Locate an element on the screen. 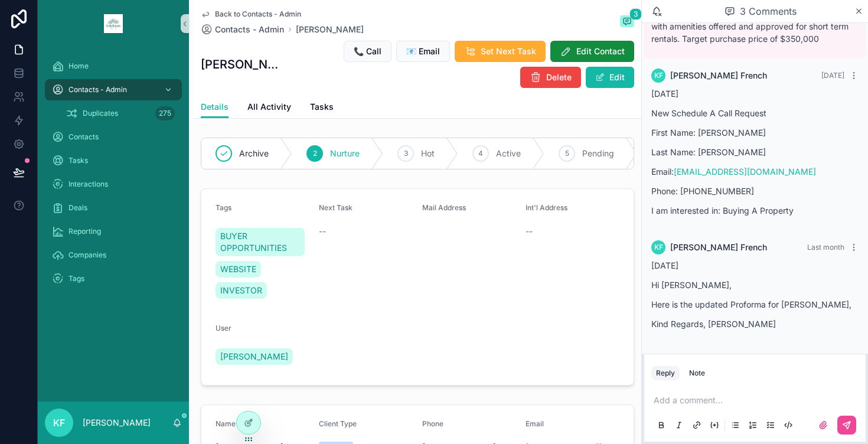 The height and width of the screenshot is (444, 868). span: Hot is located at coordinates (427, 153).